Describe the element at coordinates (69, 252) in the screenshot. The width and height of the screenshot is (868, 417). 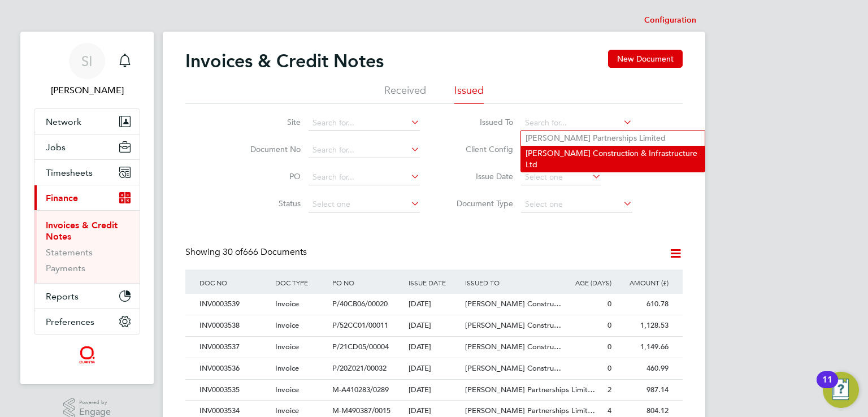
I see `a: Statements` at that location.